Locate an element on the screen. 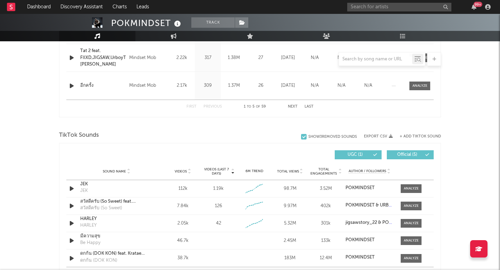  div: อีกครั้ง is located at coordinates (103, 86).